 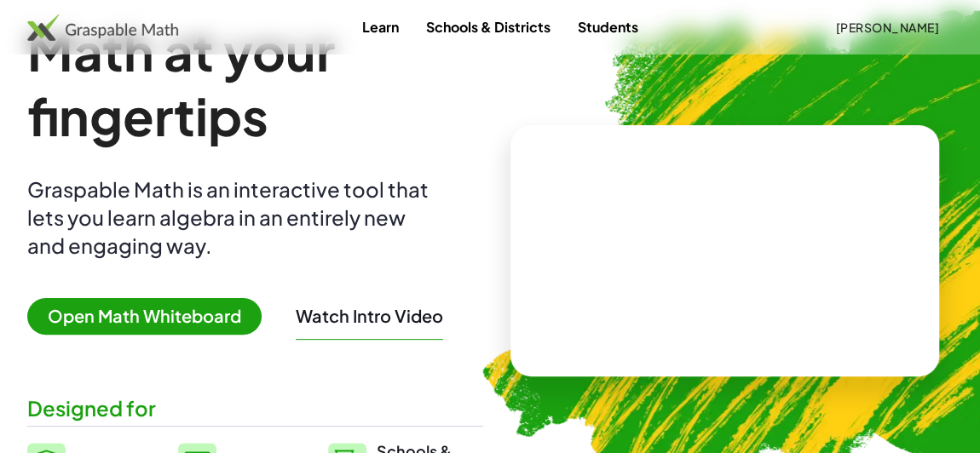 What do you see at coordinates (144, 316) in the screenshot?
I see `span: Open Math Whiteboard` at bounding box center [144, 316].